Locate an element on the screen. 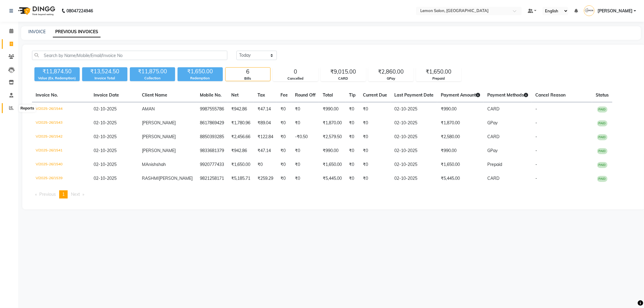  td: V/2025-26/1543 is located at coordinates (61, 123).